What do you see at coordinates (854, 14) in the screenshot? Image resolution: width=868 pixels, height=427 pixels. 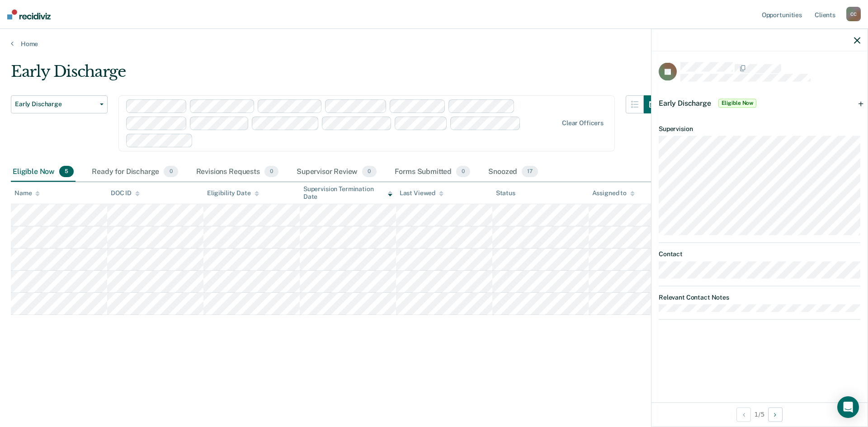 I see `div: C C` at bounding box center [854, 14].